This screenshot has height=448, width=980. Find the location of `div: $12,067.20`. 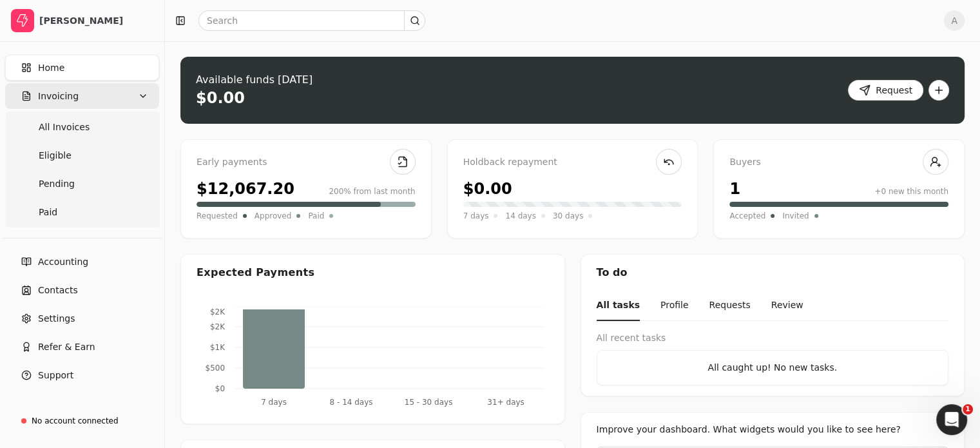

div: $12,067.20 is located at coordinates (245, 189).